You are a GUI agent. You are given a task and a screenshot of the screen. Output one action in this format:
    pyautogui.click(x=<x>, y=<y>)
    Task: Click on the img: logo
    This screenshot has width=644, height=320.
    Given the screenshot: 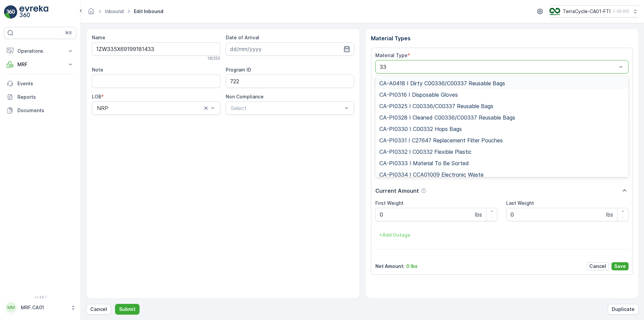 What is the action you would take?
    pyautogui.click(x=11, y=12)
    